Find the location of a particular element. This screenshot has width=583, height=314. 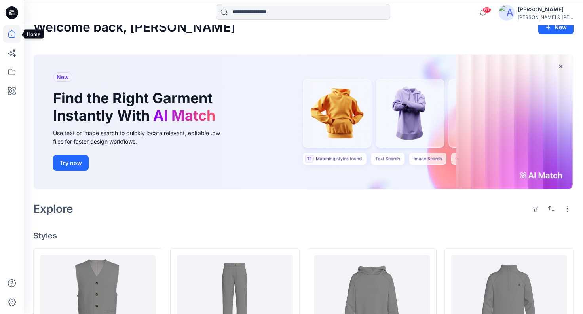

button: New is located at coordinates (555, 27).